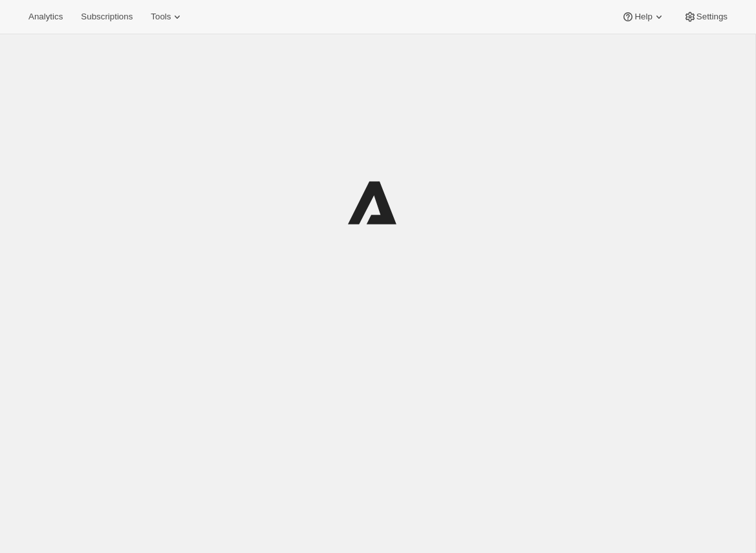  What do you see at coordinates (712, 17) in the screenshot?
I see `span: Settings` at bounding box center [712, 17].